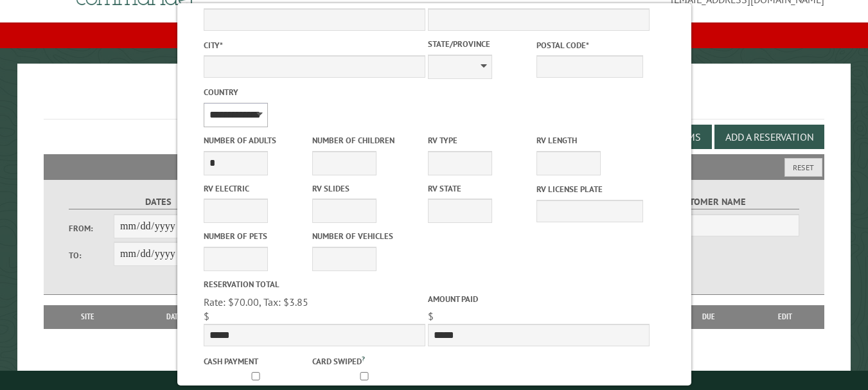 This screenshot has width=868, height=390. I want to click on label: From:, so click(92, 229).